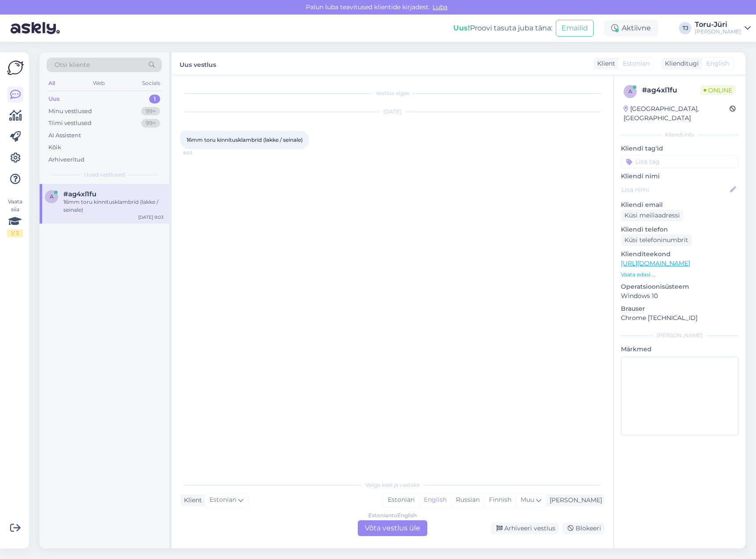  What do you see at coordinates (392, 485) in the screenshot?
I see `div: Valige keel ja vastake` at bounding box center [392, 485].